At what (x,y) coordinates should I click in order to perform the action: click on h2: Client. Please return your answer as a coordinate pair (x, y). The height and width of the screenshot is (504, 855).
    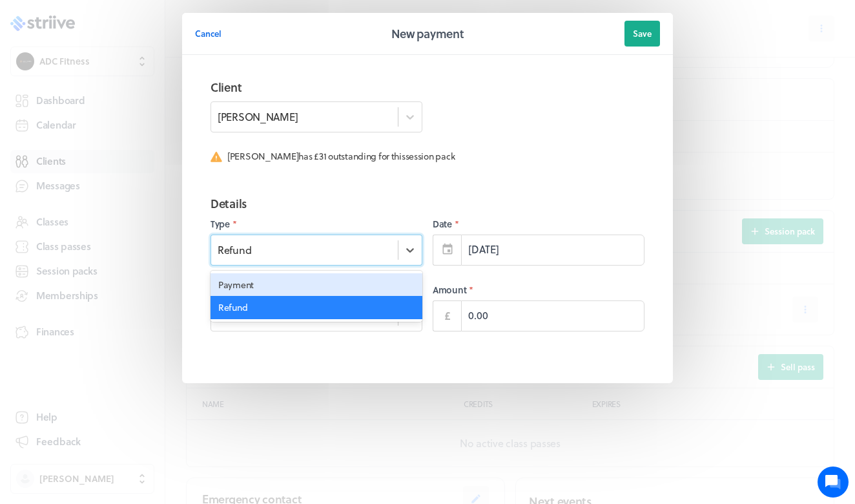
    Looking at the image, I should click on (428, 87).